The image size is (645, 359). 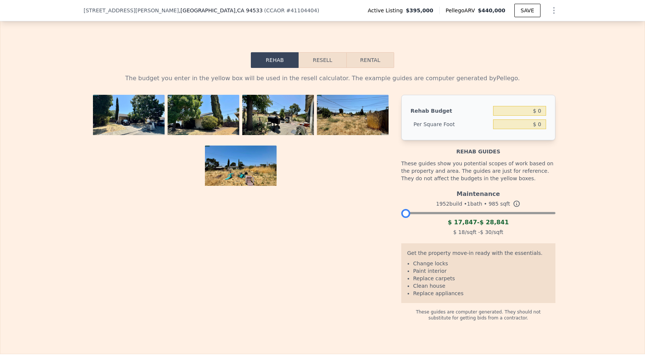 I want to click on li: Clean house, so click(x=481, y=286).